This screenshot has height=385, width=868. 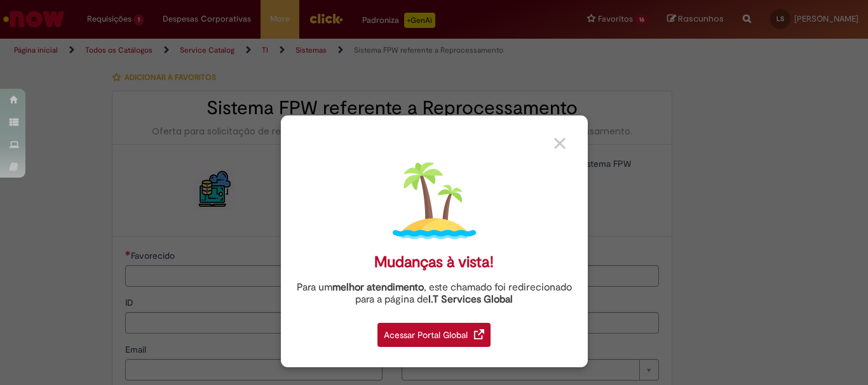 What do you see at coordinates (378, 287) in the screenshot?
I see `strong: melhor atendimento` at bounding box center [378, 287].